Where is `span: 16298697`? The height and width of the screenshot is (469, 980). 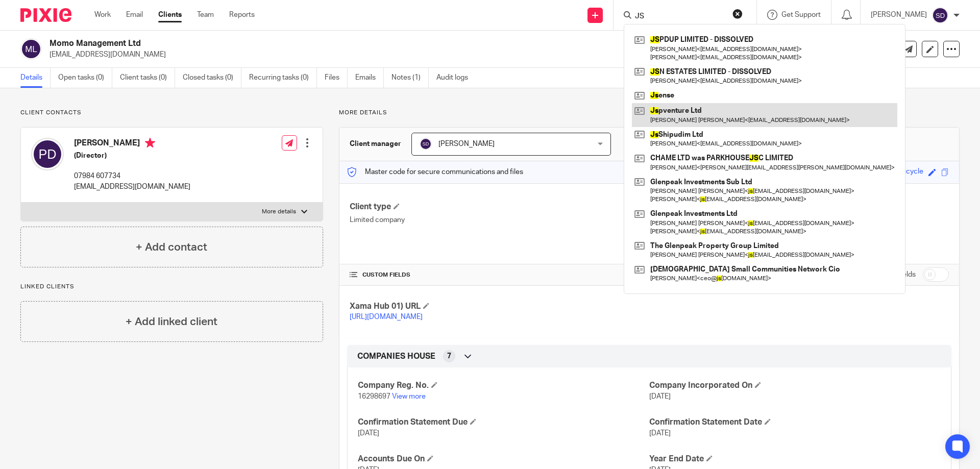 span: 16298697 is located at coordinates (374, 397).